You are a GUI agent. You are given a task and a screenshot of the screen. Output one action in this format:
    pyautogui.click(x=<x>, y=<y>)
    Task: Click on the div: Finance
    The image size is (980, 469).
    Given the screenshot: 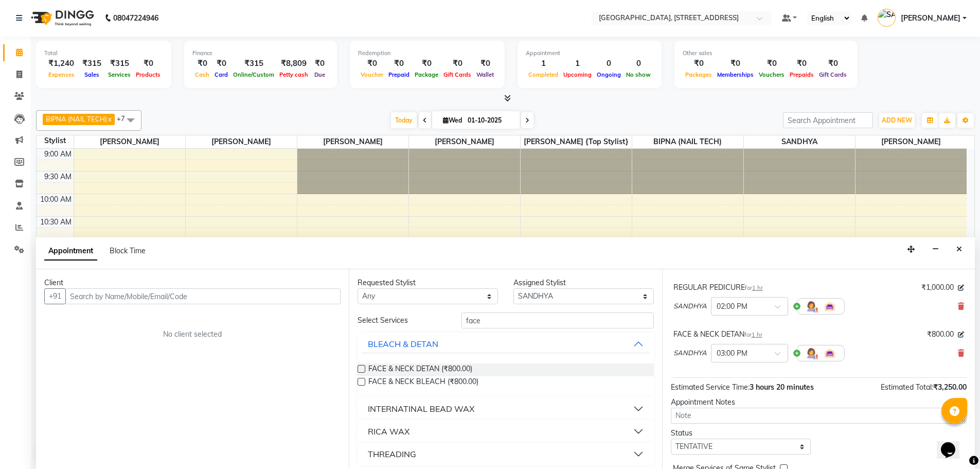 What is the action you would take?
    pyautogui.click(x=260, y=53)
    